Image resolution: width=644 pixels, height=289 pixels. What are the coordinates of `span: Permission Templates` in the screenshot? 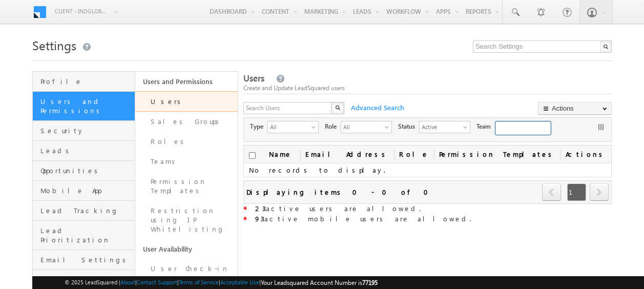 It's located at (497, 154).